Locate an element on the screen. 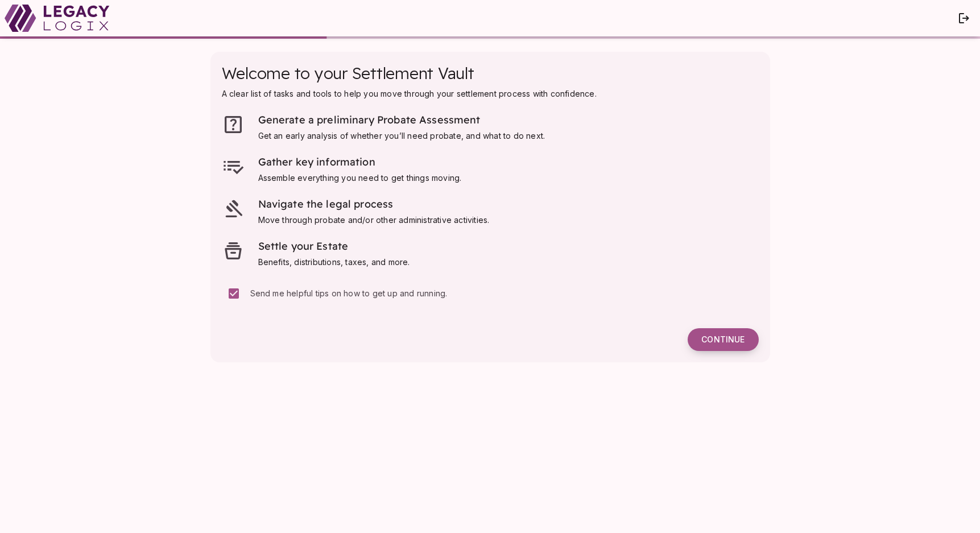 This screenshot has width=980, height=533. span: Gather key information is located at coordinates (316, 162).